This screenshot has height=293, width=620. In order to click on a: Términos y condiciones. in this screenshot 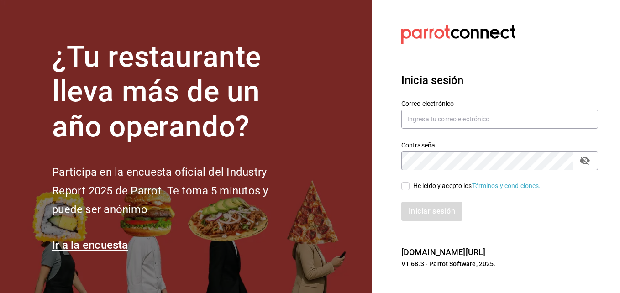, I will do `click(506, 186)`.